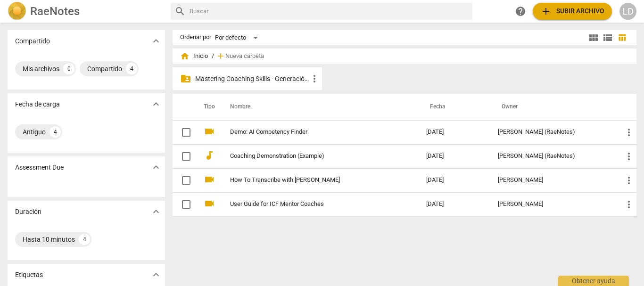 The image size is (644, 286). What do you see at coordinates (209, 156) in the screenshot?
I see `span: audiotrack` at bounding box center [209, 156].